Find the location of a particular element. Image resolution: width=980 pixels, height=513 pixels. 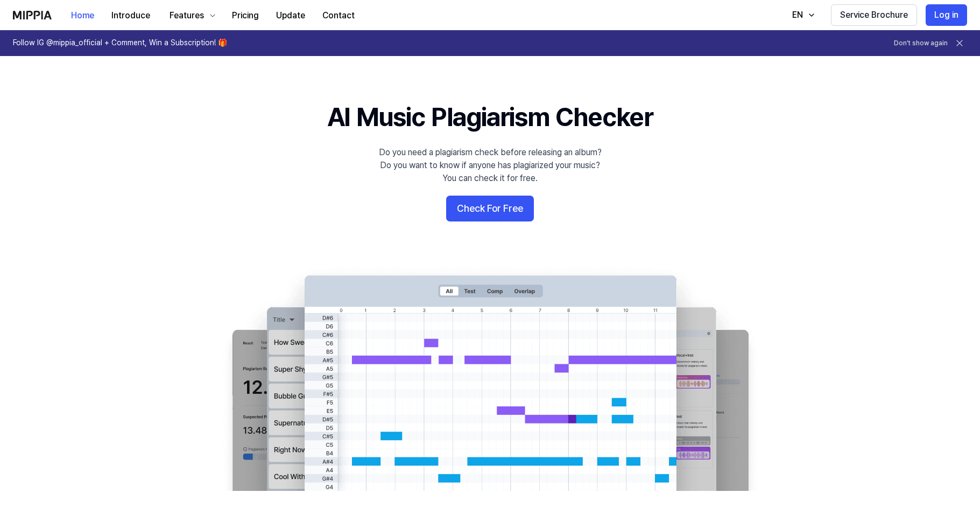

button: Don't show again is located at coordinates (921, 43).